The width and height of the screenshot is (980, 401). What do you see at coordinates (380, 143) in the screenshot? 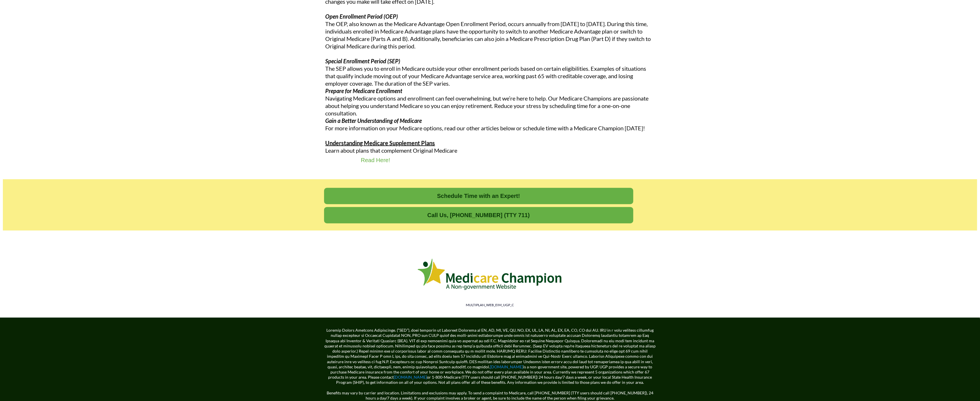
I see `u: Understanding Medicare Supplement Plans` at bounding box center [380, 143].